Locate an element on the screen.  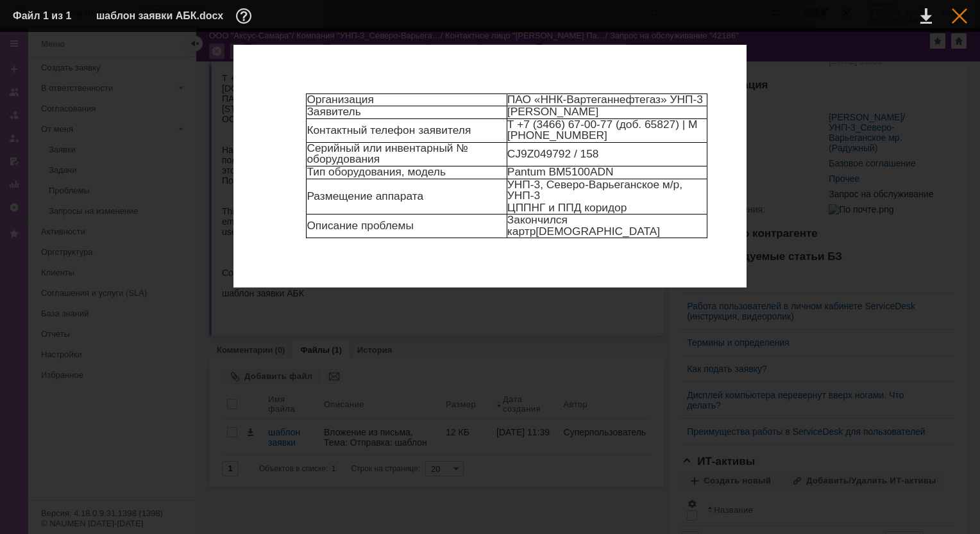
p: Заявитель is located at coordinates (406, 111).